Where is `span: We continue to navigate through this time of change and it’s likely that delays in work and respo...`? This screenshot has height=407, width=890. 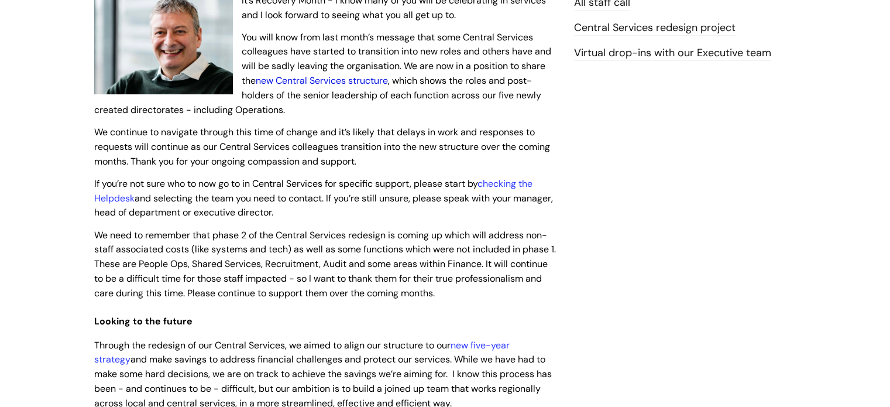 span: We continue to navigate through this time of change and it’s likely that delays in work and respo... is located at coordinates (322, 146).